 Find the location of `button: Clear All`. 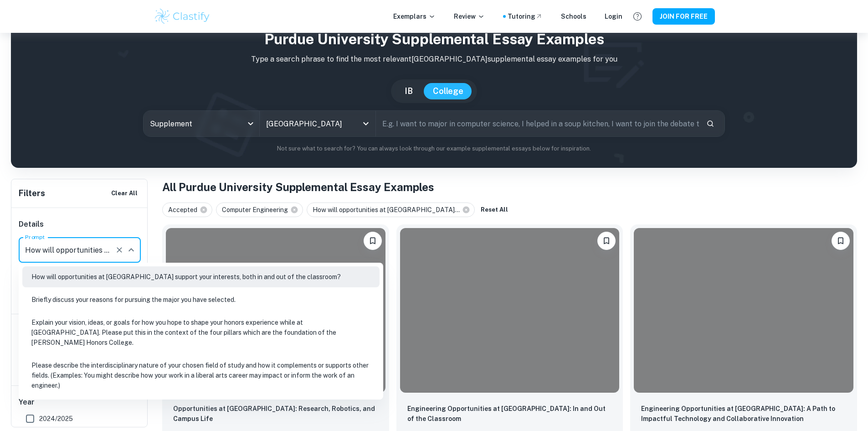

button: Clear All is located at coordinates (124, 193).